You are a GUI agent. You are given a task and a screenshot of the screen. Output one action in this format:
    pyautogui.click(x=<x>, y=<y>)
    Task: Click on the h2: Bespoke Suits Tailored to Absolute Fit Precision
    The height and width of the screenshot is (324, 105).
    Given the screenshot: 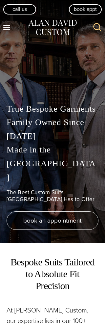 What is the action you would take?
    pyautogui.click(x=53, y=274)
    